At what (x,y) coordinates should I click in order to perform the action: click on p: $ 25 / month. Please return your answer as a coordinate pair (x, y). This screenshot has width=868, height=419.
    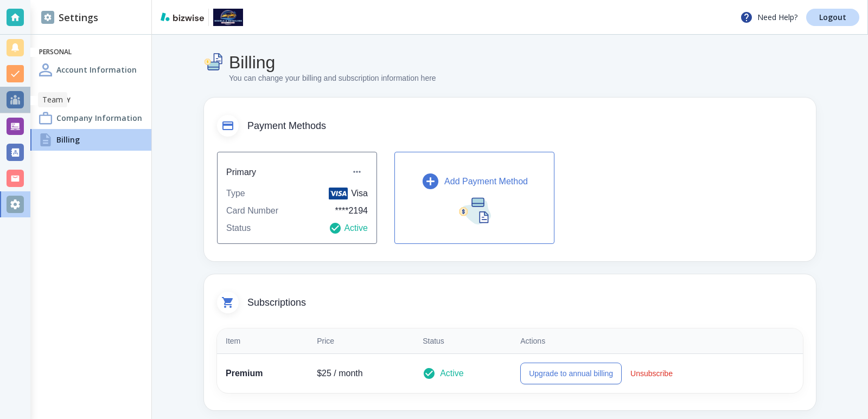
    Looking at the image, I should click on (360, 374).